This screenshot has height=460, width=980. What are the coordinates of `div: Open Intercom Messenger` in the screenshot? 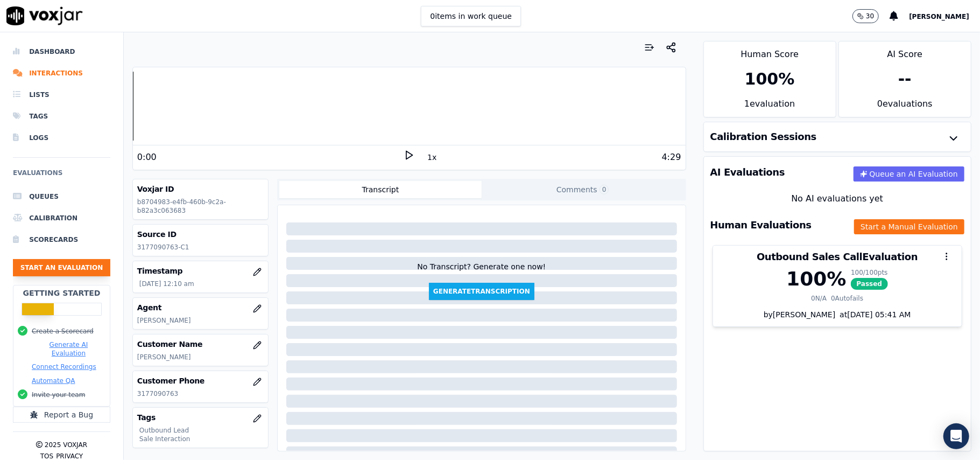 It's located at (956, 436).